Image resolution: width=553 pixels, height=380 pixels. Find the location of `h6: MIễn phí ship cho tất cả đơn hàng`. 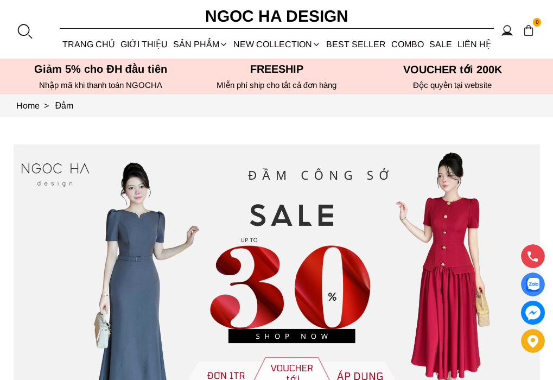

h6: MIễn phí ship cho tất cả đơn hàng is located at coordinates (277, 85).